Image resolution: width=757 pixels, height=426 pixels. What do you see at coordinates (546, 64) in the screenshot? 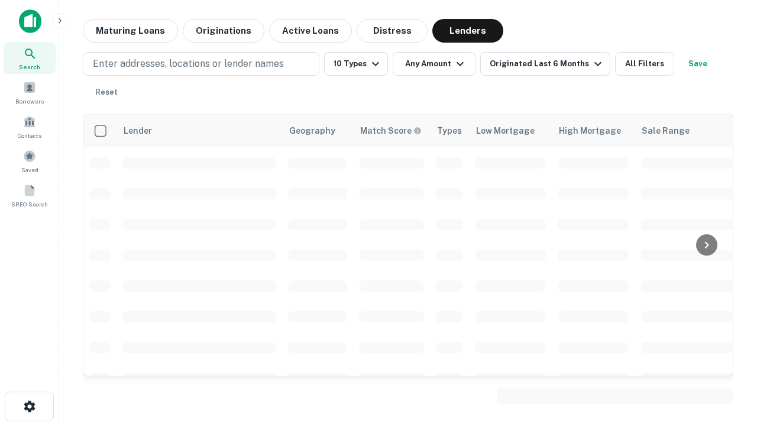
I see `button: Originated Last 6 Months` at bounding box center [546, 64].